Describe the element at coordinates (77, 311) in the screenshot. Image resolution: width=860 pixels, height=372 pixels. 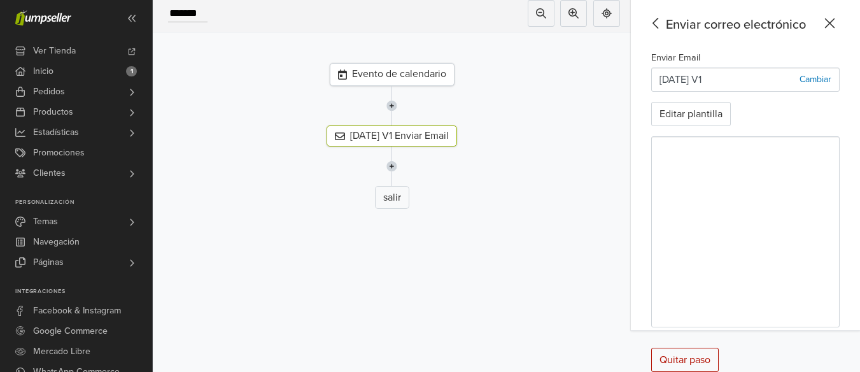
I see `span: Facebook & Instagram` at that location.